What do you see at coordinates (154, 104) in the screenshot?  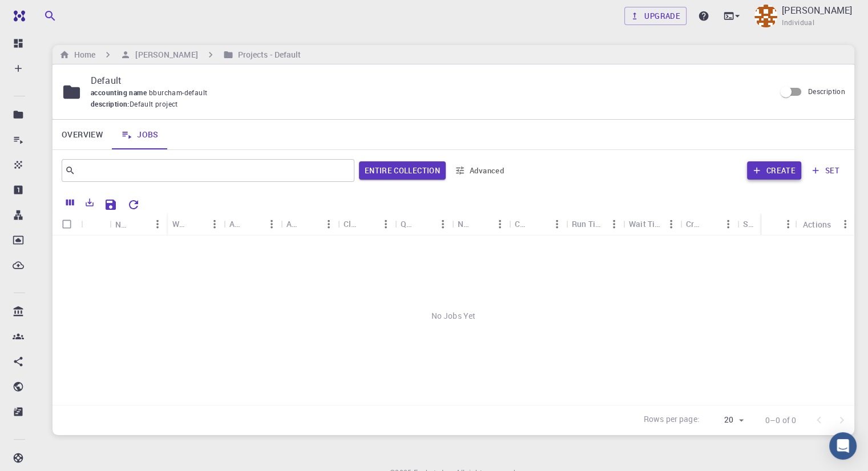 I see `span: Default project` at bounding box center [154, 104].